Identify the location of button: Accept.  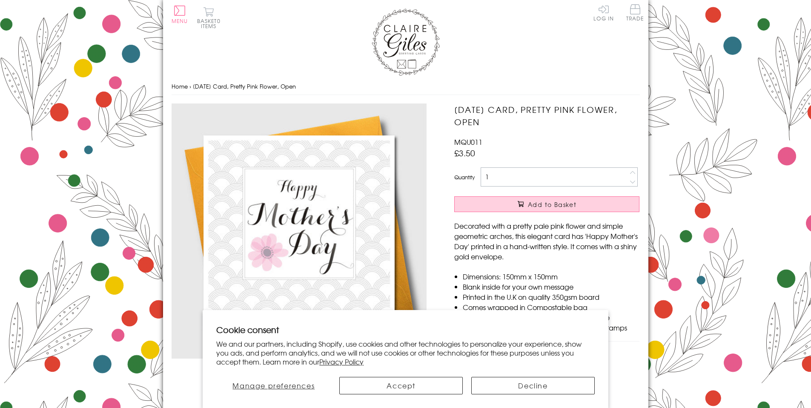
(401, 385).